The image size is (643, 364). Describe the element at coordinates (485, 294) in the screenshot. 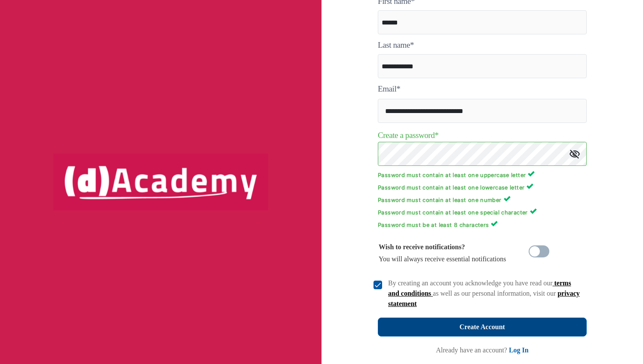

I see `div: By creating an account you acknowledge you have read our as well as our personal information, vis...` at that location.